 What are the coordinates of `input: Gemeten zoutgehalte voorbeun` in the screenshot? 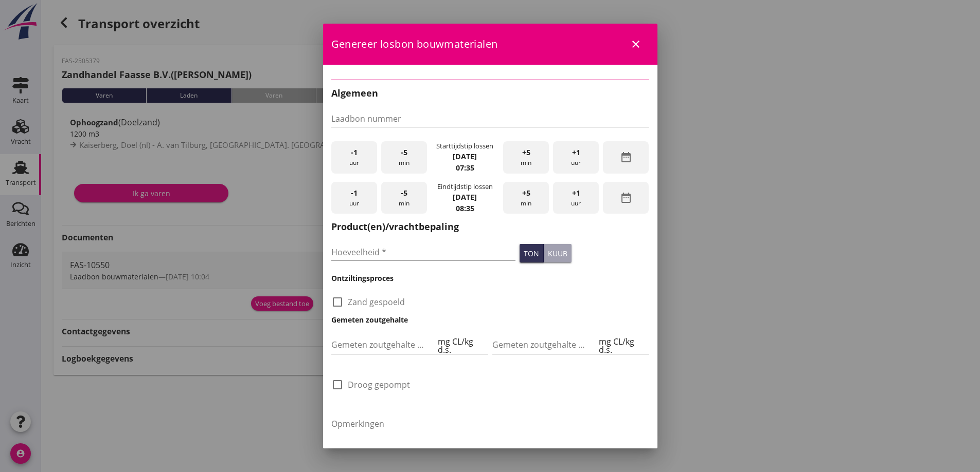 It's located at (384, 345).